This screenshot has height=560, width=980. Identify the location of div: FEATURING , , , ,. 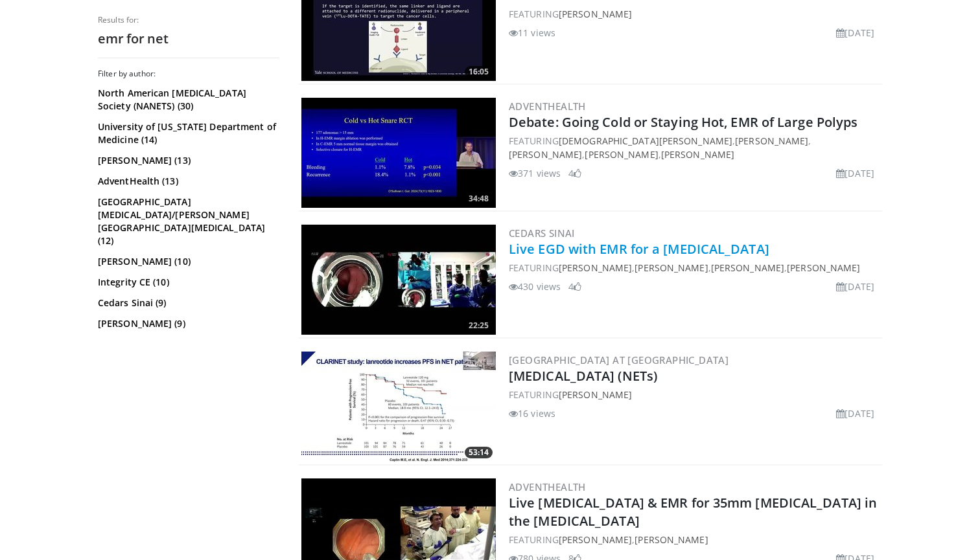
(694, 148).